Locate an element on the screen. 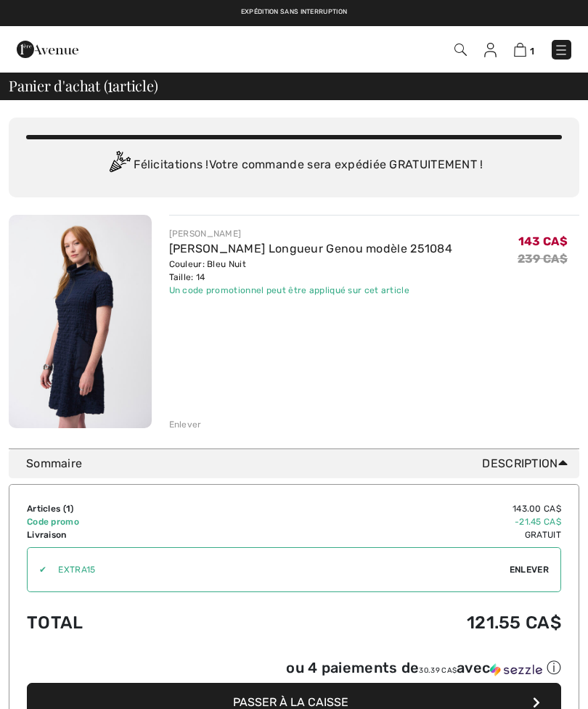 The image size is (588, 709). img: Recherche is located at coordinates (460, 49).